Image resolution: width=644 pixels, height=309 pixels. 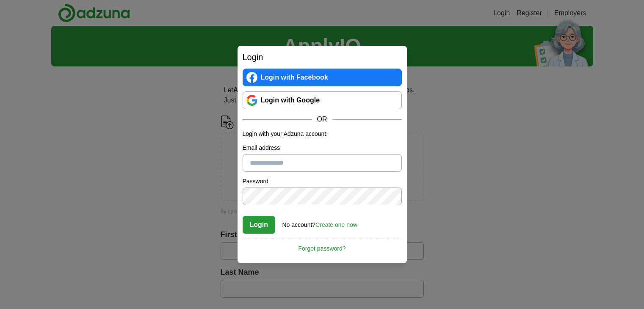 I want to click on label: Password, so click(x=322, y=181).